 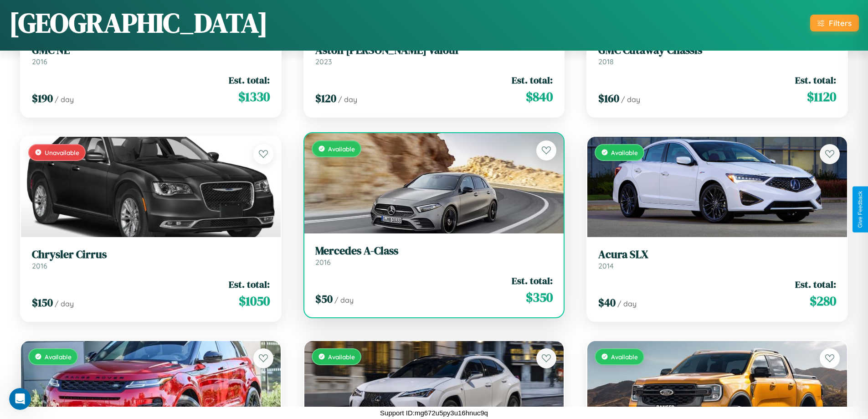 I want to click on a: Acura SLX2014, so click(x=718, y=258).